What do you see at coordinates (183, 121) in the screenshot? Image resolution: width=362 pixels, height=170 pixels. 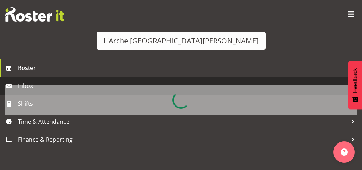 I see `span: Time & Attendance` at bounding box center [183, 121].